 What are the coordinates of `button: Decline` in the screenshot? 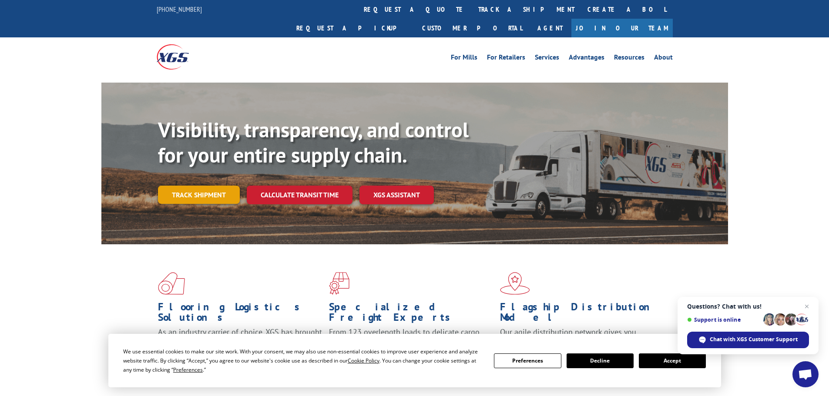 It's located at (600, 361).